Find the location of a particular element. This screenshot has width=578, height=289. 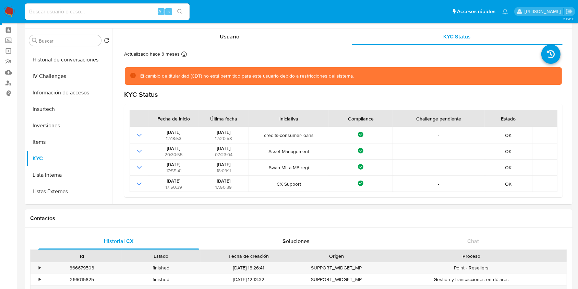

input: Buscar is located at coordinates (69, 41).